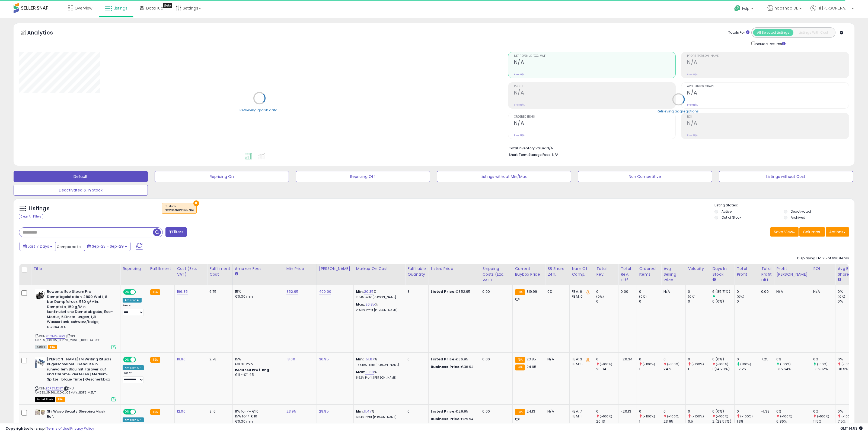  I want to click on span: Listings, so click(121, 8).